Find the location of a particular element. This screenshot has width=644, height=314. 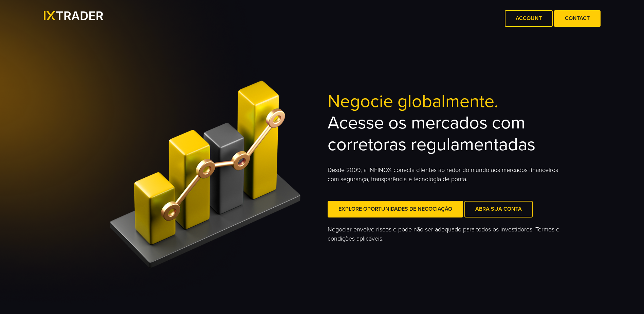

a: Account is located at coordinates (528, 18).